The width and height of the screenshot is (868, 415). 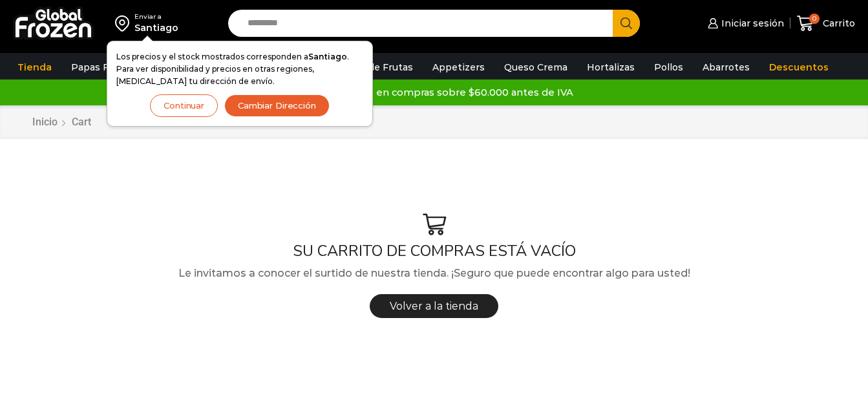 What do you see at coordinates (434, 306) in the screenshot?
I see `span: Volver a la tienda` at bounding box center [434, 306].